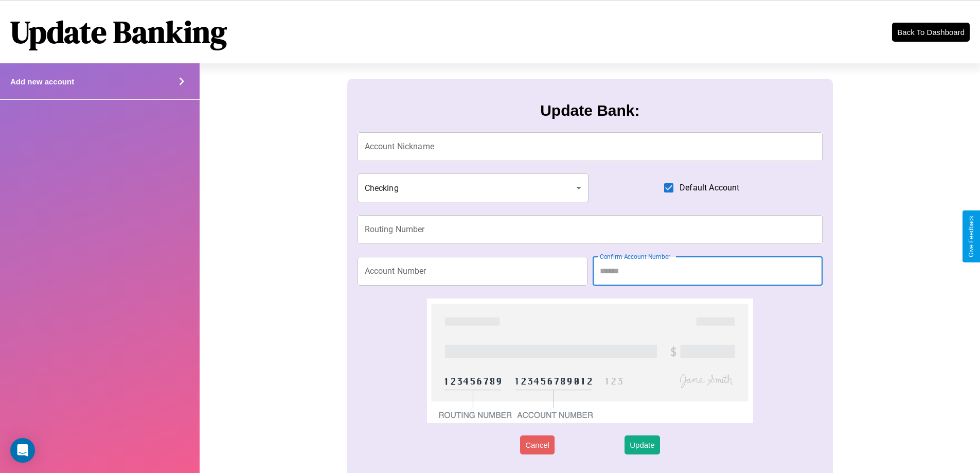 The image size is (980, 473). Describe the element at coordinates (931, 32) in the screenshot. I see `button: Back To Dashboard` at that location.